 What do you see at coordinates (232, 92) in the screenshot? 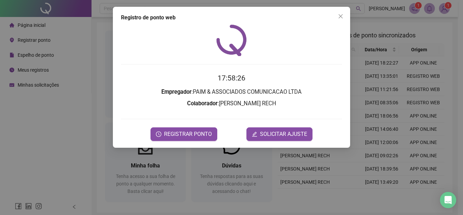
I see `h3: : PAIM & ASSOCIADOS COMUNICACAO LTDA` at bounding box center [232, 92].